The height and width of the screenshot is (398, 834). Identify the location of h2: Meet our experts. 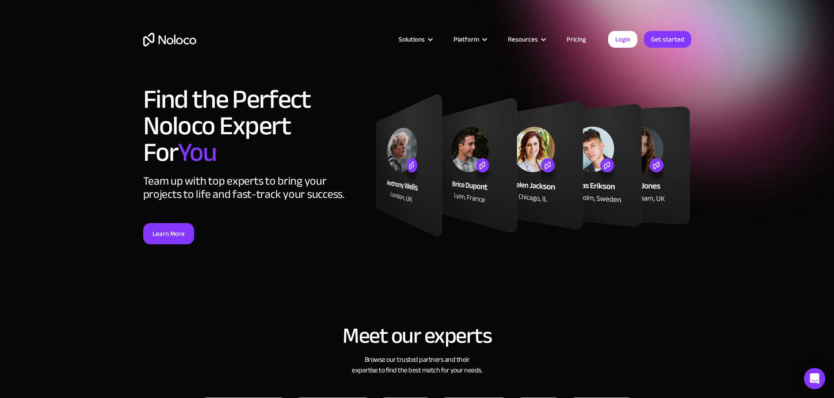
(417, 336).